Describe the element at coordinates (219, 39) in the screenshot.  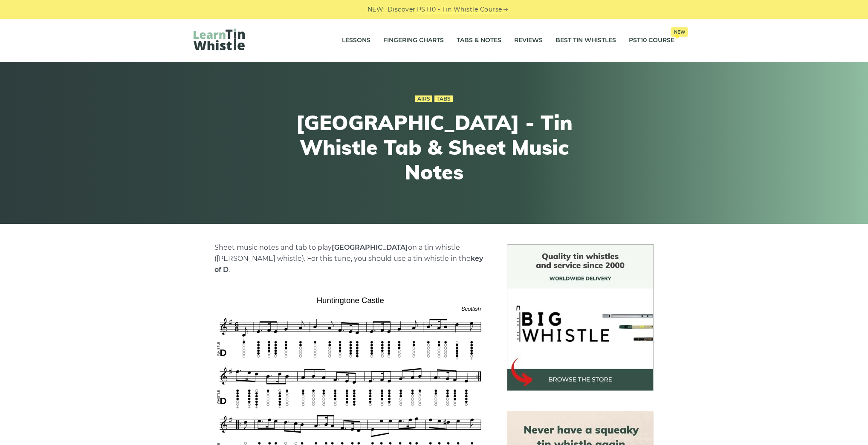
I see `img: LearnTinWhistle.com` at that location.